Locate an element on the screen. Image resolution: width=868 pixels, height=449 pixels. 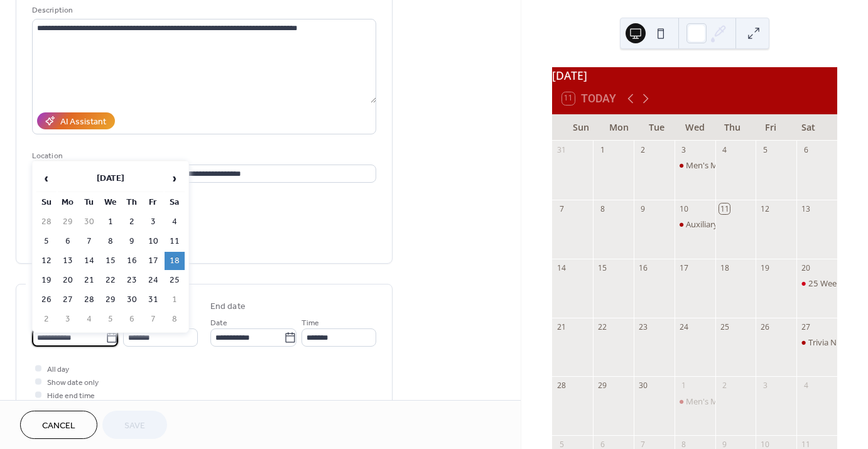
td: 20 is located at coordinates (68, 280).